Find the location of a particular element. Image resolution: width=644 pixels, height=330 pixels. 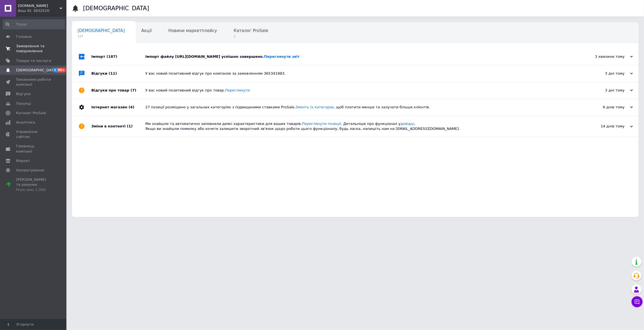

span: (187) is located at coordinates (112, 56).